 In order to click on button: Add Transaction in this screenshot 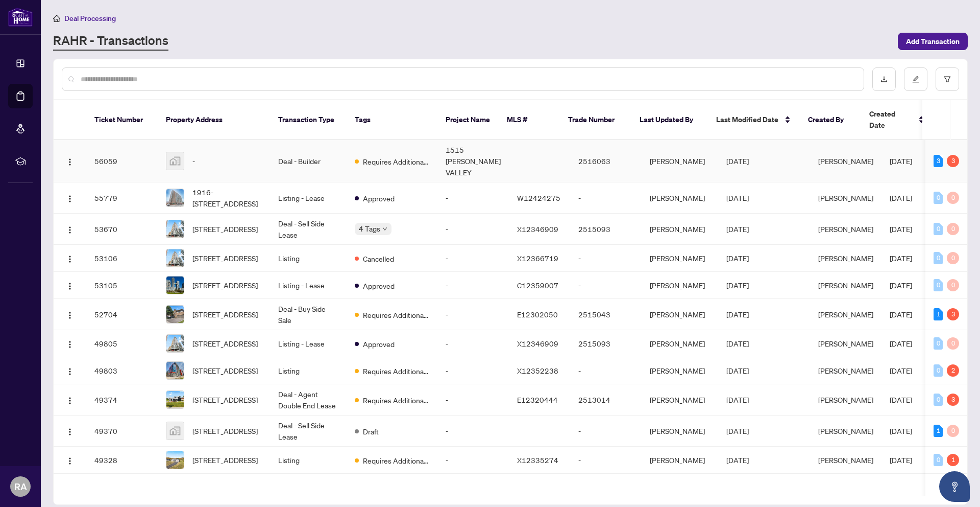, I will do `click(933, 41)`.